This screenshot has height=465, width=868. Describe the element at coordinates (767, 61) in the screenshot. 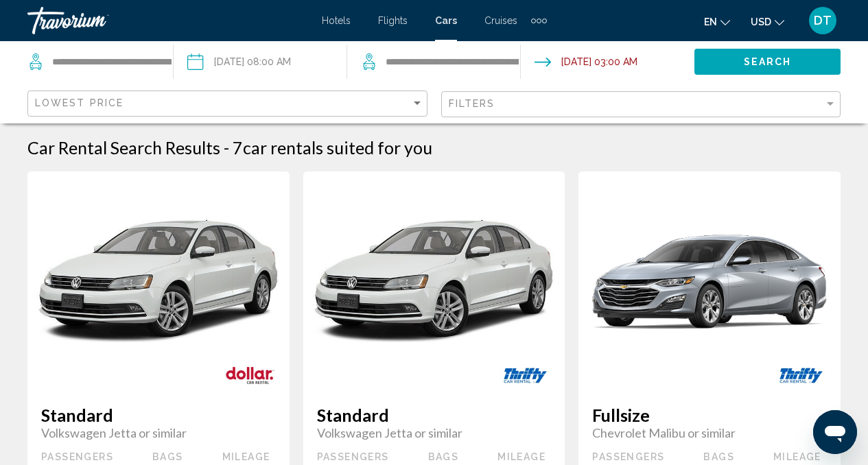

I see `button: Search` at that location.